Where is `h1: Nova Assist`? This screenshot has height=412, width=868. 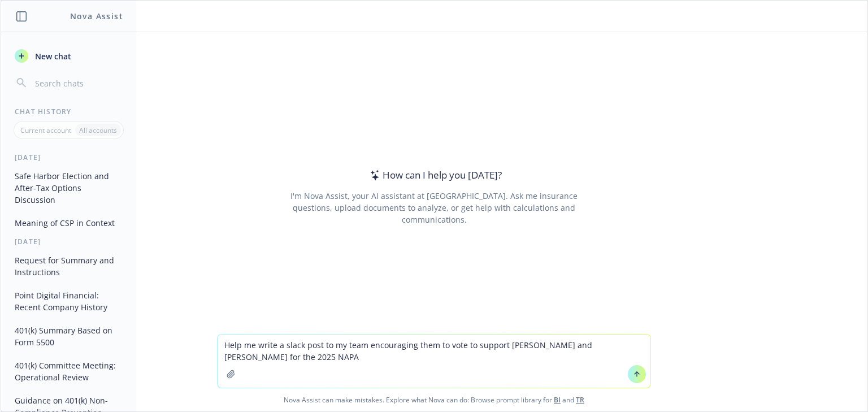 h1: Nova Assist is located at coordinates (97, 16).